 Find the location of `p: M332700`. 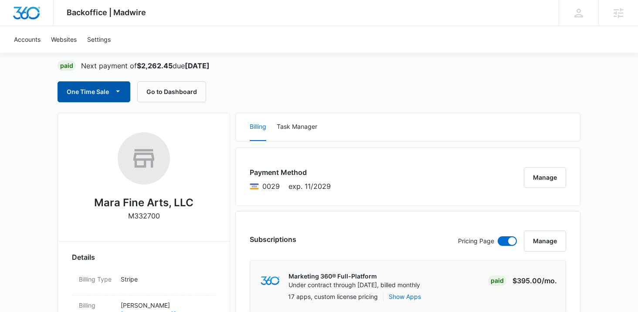

p: M332700 is located at coordinates (144, 216).